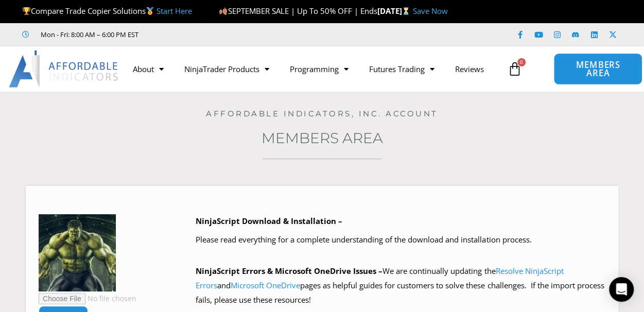 Image resolution: width=644 pixels, height=312 pixels. What do you see at coordinates (148, 69) in the screenshot?
I see `a: About` at bounding box center [148, 69].